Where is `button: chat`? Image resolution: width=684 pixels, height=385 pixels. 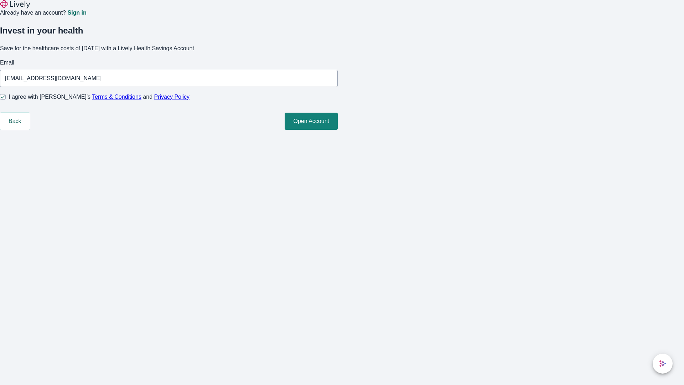
button: chat is located at coordinates (663, 363).